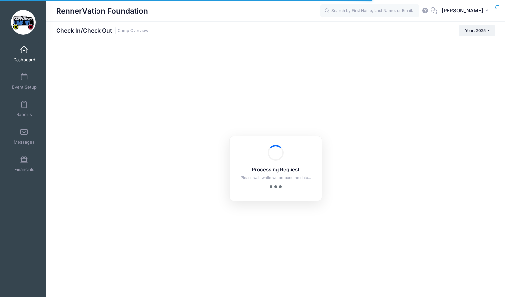 The image size is (505, 297). I want to click on span: Reports, so click(24, 114).